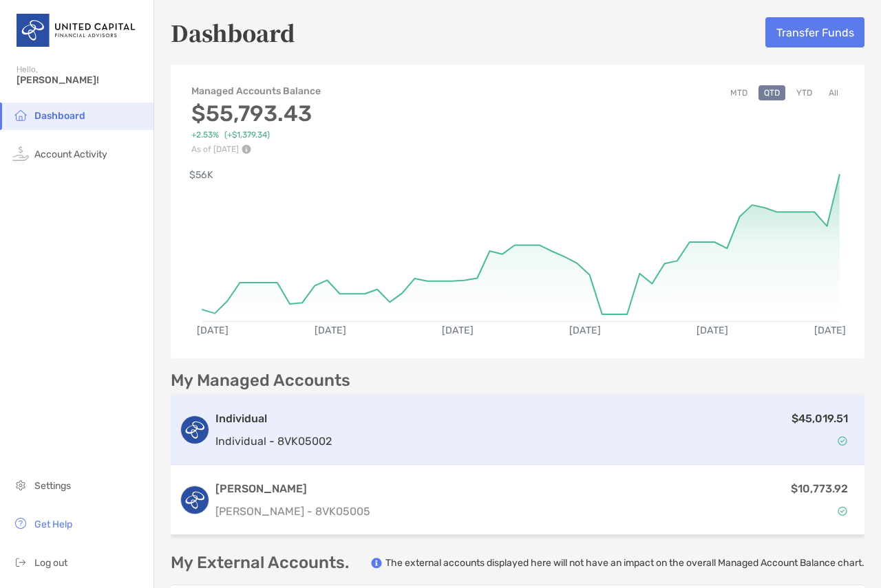 This screenshot has width=881, height=588. I want to click on span: +2.53%, so click(205, 135).